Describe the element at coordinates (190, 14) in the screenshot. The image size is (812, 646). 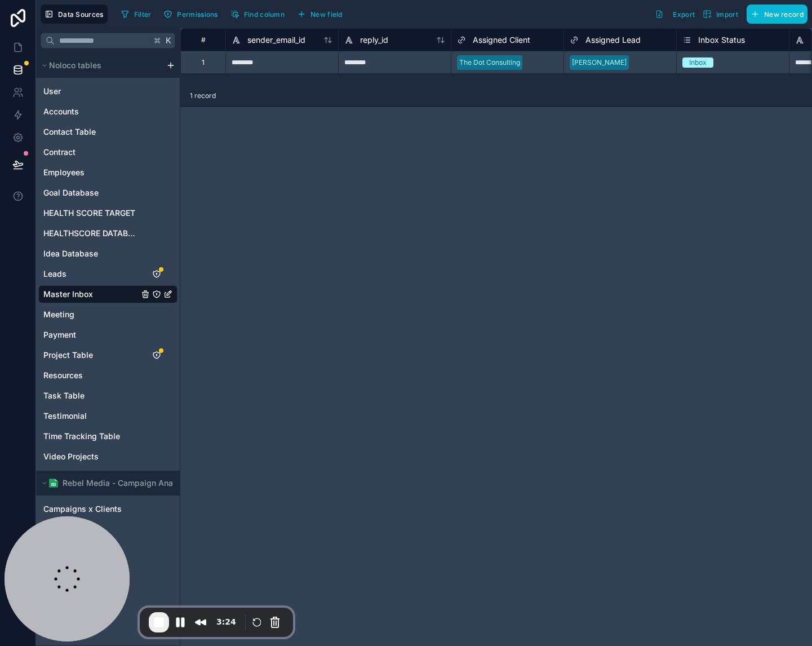
I see `button: Permissions` at that location.